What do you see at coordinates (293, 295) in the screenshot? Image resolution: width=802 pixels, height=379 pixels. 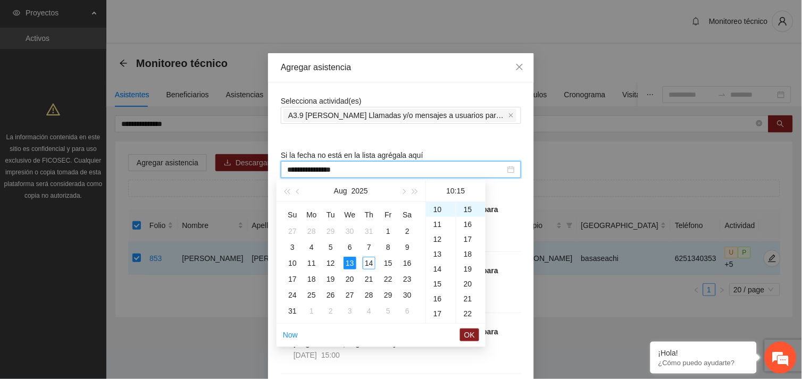 I see `td: 2025-08-24` at bounding box center [293, 295].